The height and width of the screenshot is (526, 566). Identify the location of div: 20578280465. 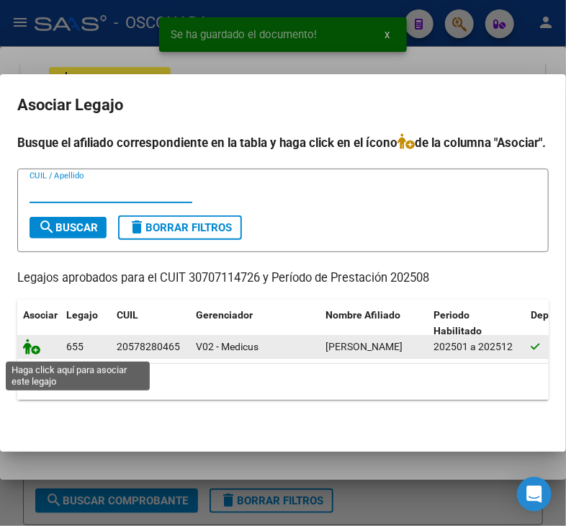
(148, 347).